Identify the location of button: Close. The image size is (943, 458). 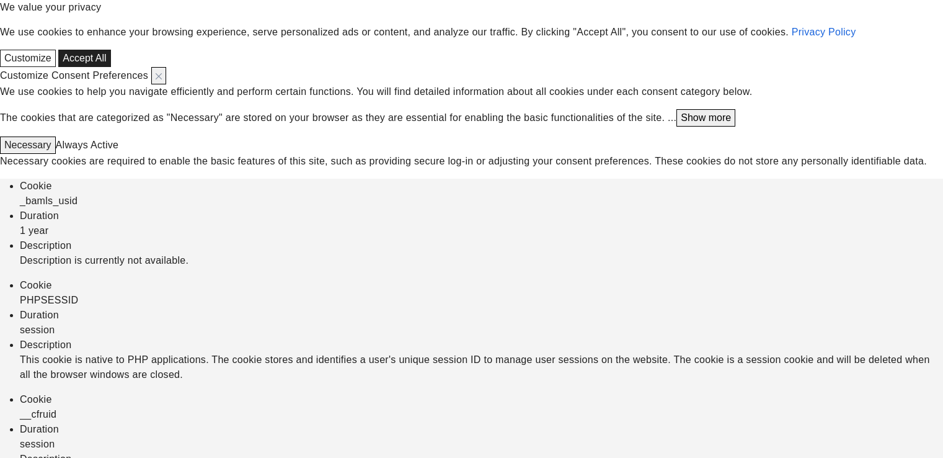
(159, 76).